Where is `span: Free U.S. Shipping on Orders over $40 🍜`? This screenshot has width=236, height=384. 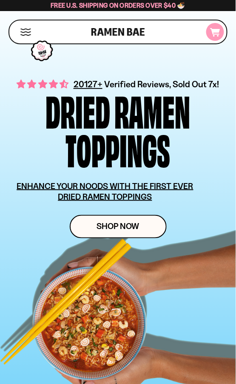
span: Free U.S. Shipping on Orders over $40 🍜 is located at coordinates (118, 5).